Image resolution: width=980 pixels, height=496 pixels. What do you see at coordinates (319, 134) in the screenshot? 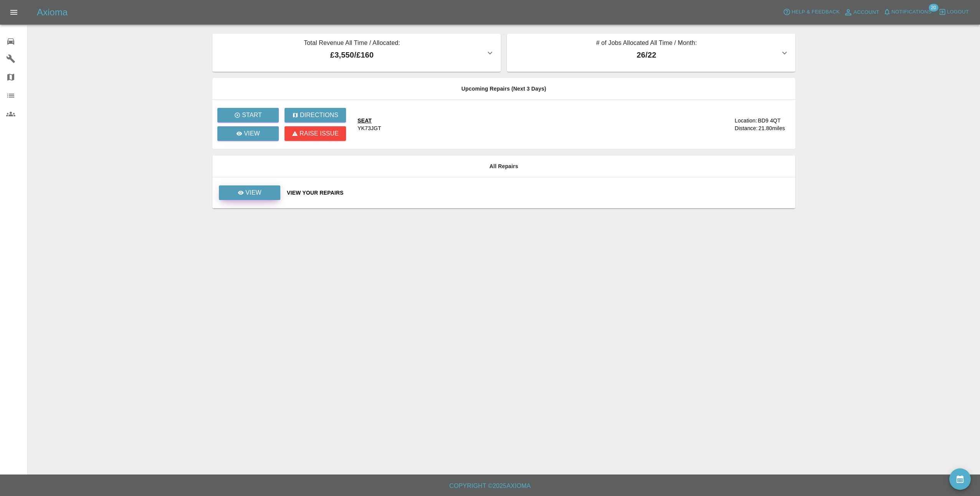
I see `p: Raise issue` at bounding box center [319, 134].